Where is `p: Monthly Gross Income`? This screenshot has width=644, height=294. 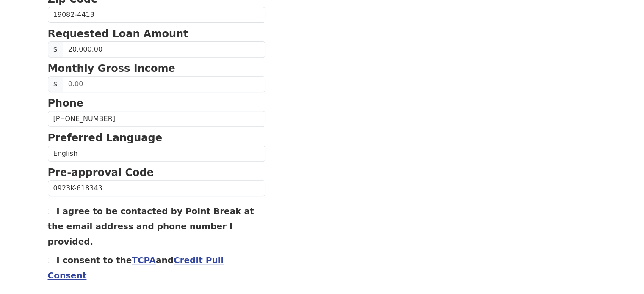
p: Monthly Gross Income is located at coordinates (157, 69).